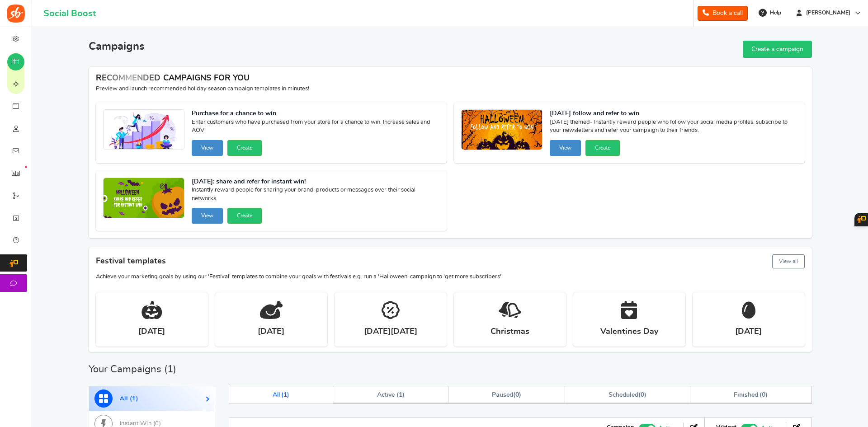  I want to click on strong: Purchase for a chance to win, so click(316, 114).